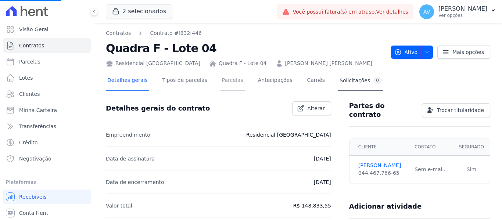 The width and height of the screenshot is (502, 220). What do you see at coordinates (176, 33) in the screenshot?
I see `a: Contrato #f832f446` at bounding box center [176, 33].